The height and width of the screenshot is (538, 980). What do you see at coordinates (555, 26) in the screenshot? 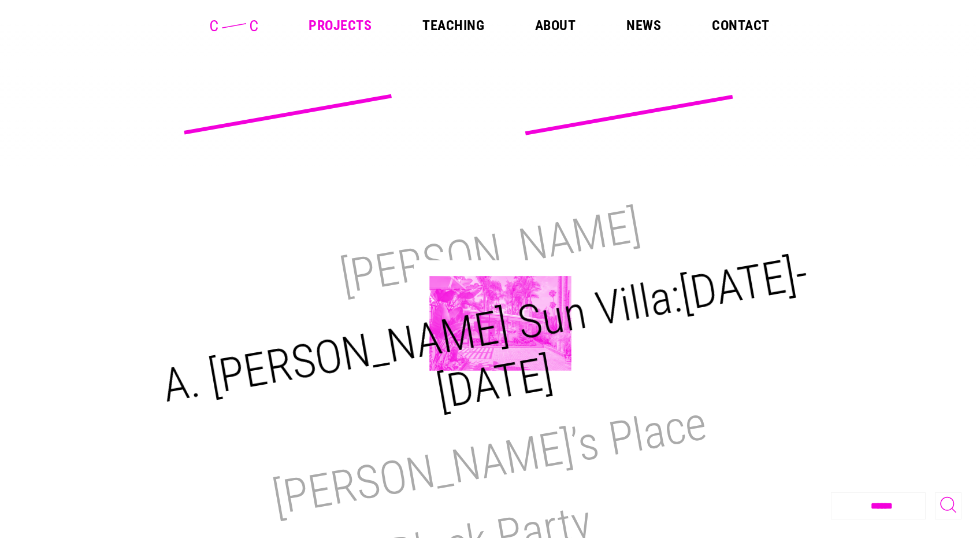
I see `a: About` at bounding box center [555, 26].